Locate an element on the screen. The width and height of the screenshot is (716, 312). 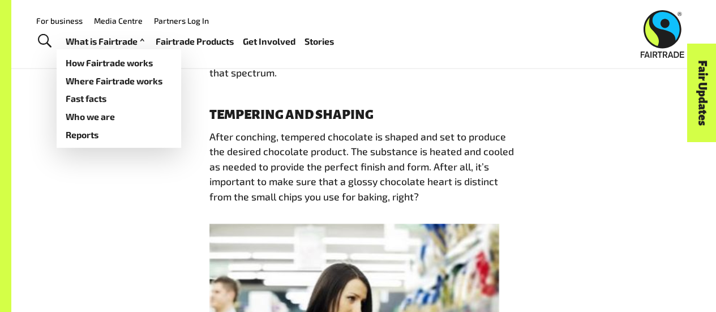
a: What is Fairtrade is located at coordinates (106, 41).